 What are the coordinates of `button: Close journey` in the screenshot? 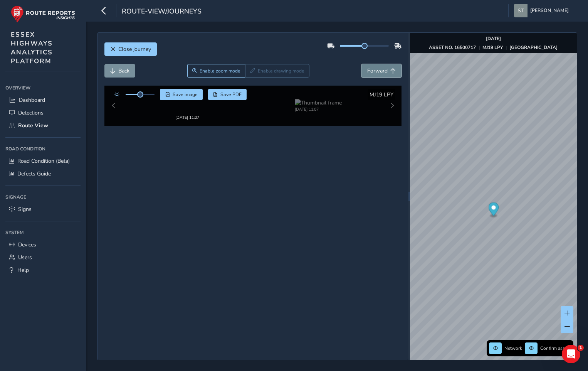 It's located at (131, 49).